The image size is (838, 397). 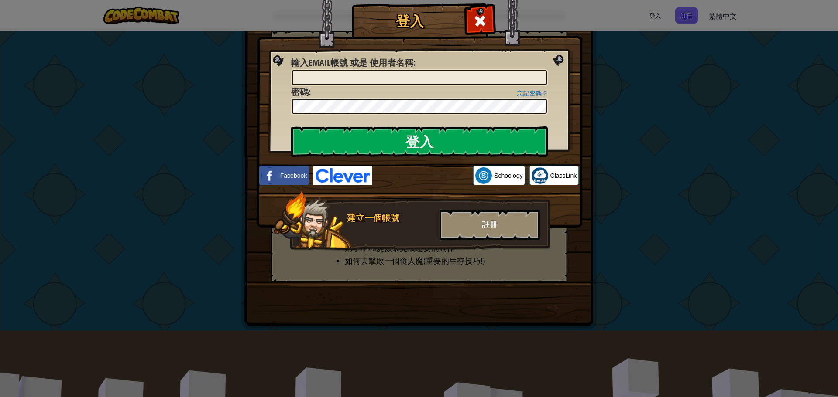 I want to click on span: Schoology, so click(x=508, y=176).